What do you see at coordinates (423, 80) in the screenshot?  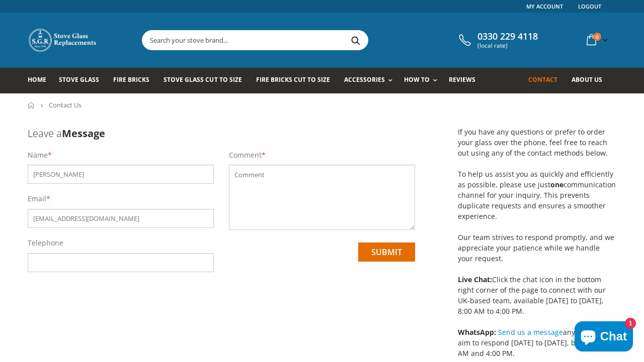 I see `a: How To` at bounding box center [423, 80].